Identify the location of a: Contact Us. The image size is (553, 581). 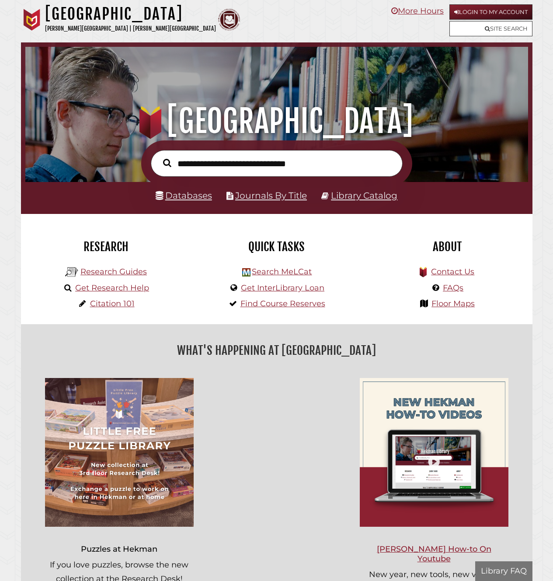
(453, 272).